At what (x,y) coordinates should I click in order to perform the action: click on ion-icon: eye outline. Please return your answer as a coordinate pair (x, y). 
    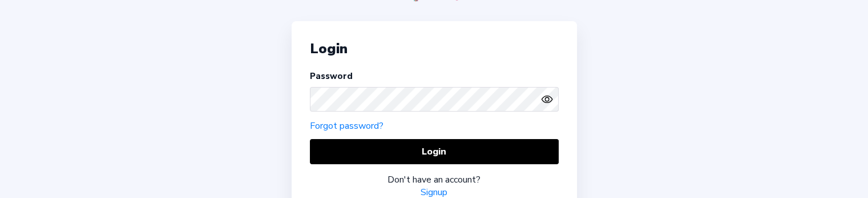
    Looking at the image, I should click on (547, 99).